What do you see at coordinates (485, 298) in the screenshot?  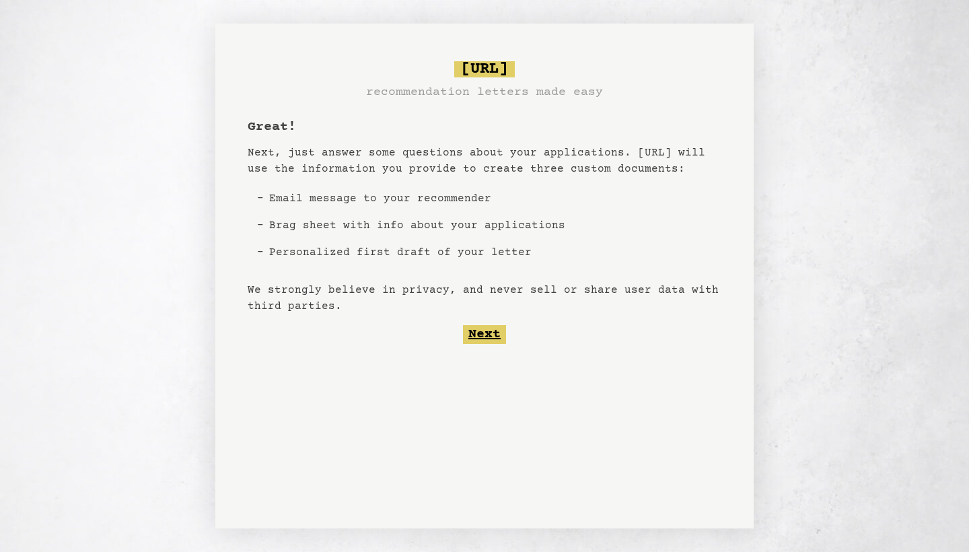 I see `p: We strongly believe in privacy, and never sell or share user data with third parties.` at bounding box center [485, 298].